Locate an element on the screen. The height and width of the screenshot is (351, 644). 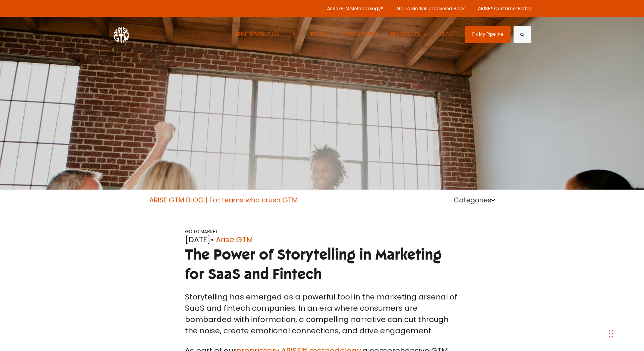
a: Fix My Pipeline is located at coordinates (487, 34).